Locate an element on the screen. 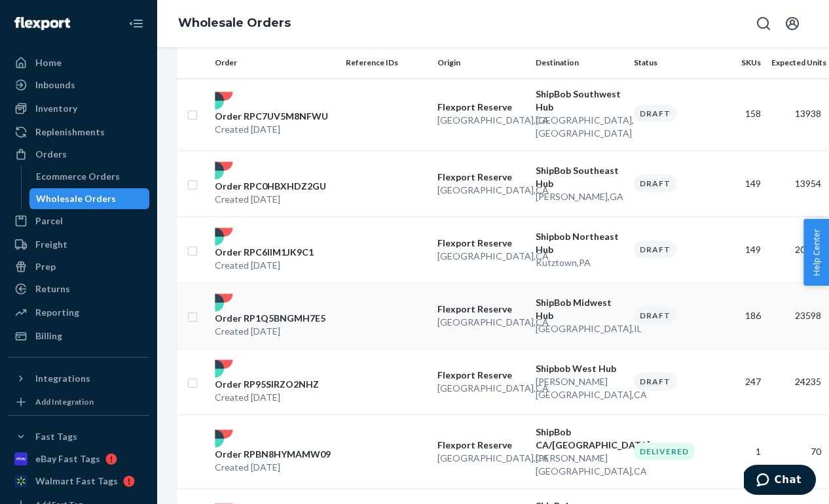  a: Inbounds is located at coordinates (78, 85).